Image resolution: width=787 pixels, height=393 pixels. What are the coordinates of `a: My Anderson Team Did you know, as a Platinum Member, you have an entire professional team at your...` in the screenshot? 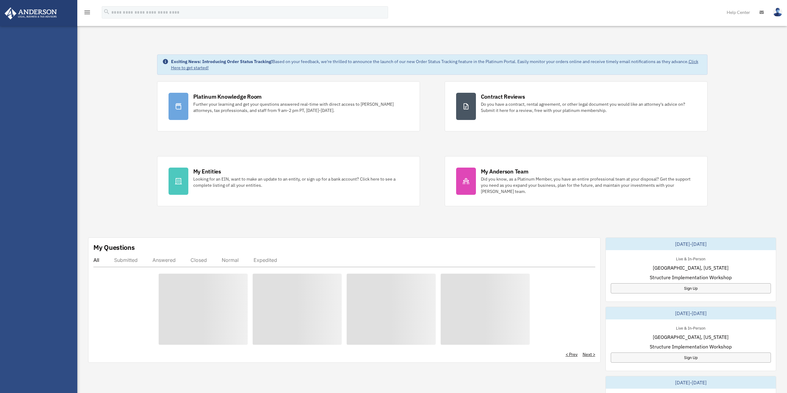 It's located at (576, 181).